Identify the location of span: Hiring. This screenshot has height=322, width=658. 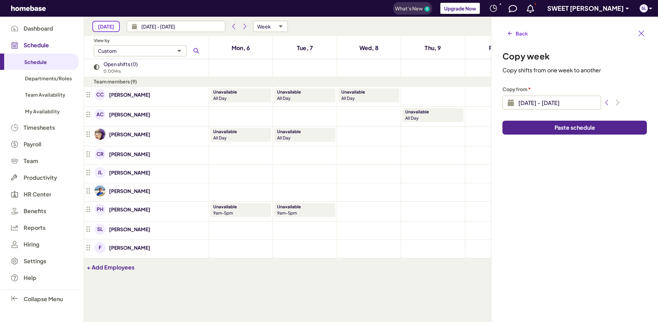
(31, 244).